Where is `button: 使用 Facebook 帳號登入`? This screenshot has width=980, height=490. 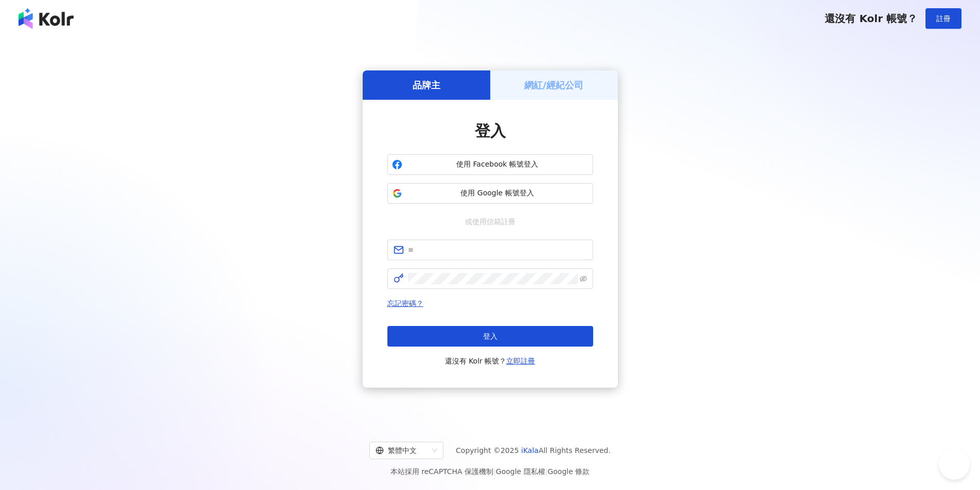
button: 使用 Facebook 帳號登入 is located at coordinates (490, 165).